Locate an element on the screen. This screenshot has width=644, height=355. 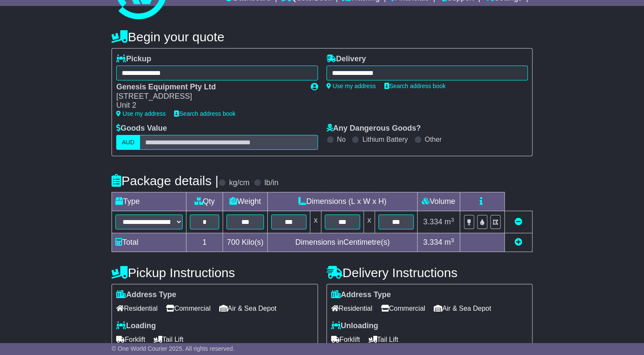
h4: Package details | is located at coordinates (165, 180).